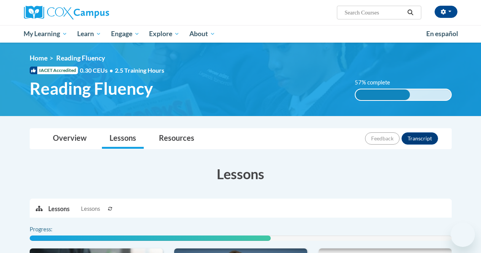  What do you see at coordinates (202, 34) in the screenshot?
I see `a: About` at bounding box center [202, 34].